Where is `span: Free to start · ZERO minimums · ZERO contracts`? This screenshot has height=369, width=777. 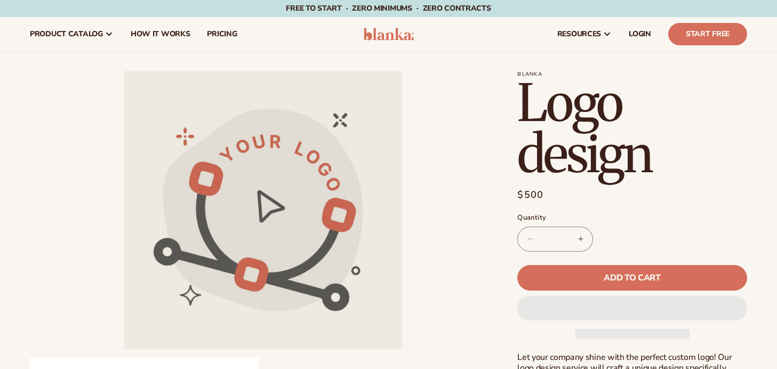
span: Free to start · ZERO minimums · ZERO contracts is located at coordinates (388, 8).